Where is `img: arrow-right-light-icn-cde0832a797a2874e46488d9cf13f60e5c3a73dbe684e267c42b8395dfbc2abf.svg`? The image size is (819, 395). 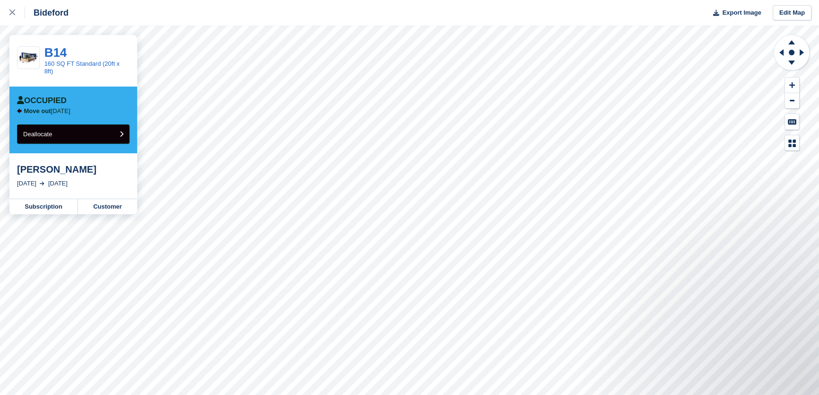 img: arrow-right-light-icn-cde0832a797a2874e46488d9cf13f60e5c3a73dbe684e267c42b8395dfbc2abf.svg is located at coordinates (42, 184).